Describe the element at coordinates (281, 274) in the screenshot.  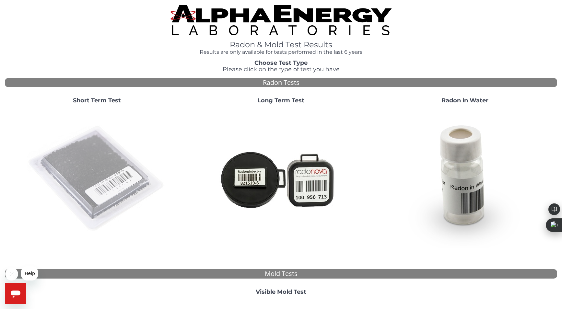
I see `div: Mold Tests` at that location.